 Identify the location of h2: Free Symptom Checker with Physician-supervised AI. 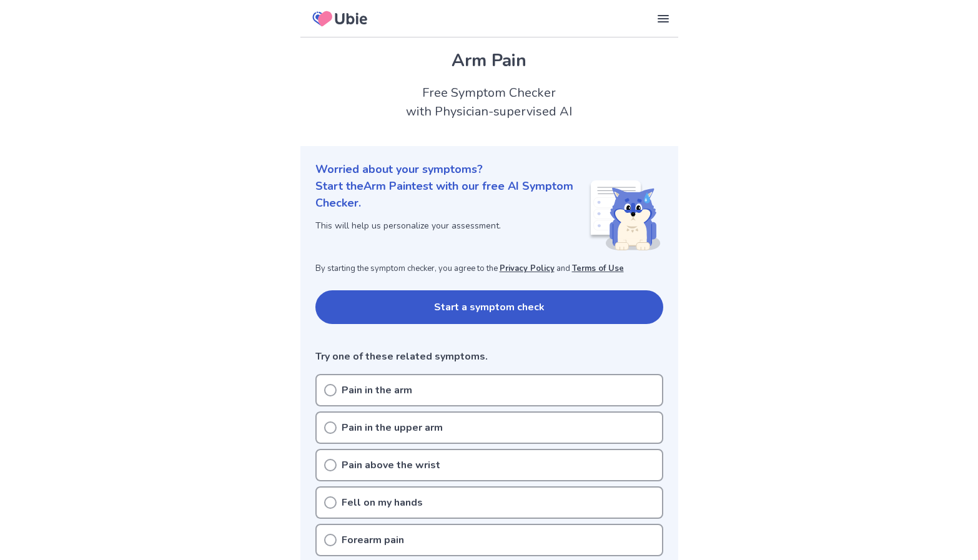
(489, 103).